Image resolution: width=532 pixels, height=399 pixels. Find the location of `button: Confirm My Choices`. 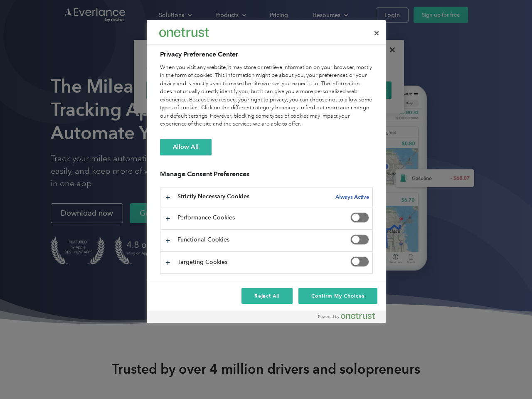

button: Confirm My Choices is located at coordinates (338, 296).